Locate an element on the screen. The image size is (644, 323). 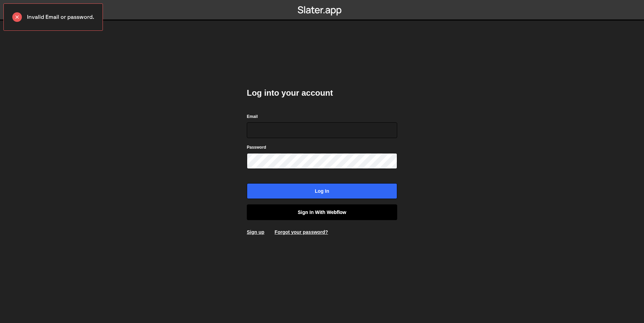
a: Forgot your password? is located at coordinates (301, 232).